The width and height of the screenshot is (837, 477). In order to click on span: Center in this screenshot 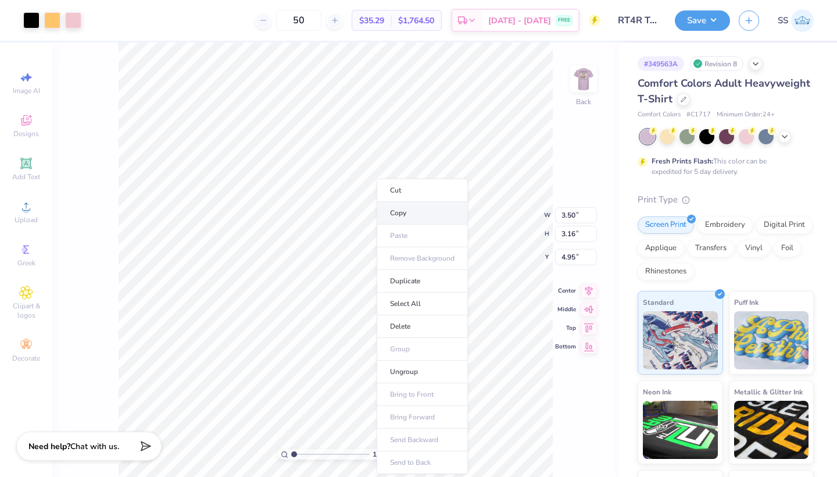, I will do `click(566, 291)`.